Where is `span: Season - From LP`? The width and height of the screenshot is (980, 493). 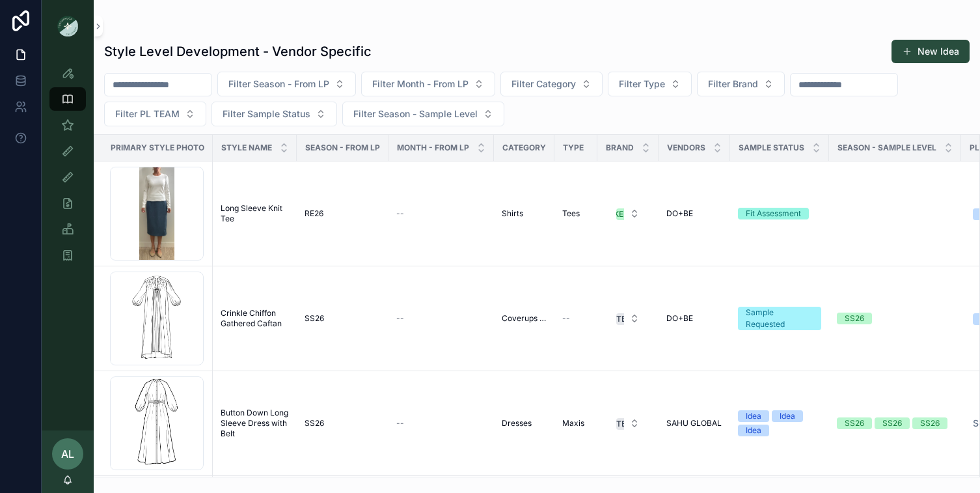 span: Season - From LP is located at coordinates (342, 148).